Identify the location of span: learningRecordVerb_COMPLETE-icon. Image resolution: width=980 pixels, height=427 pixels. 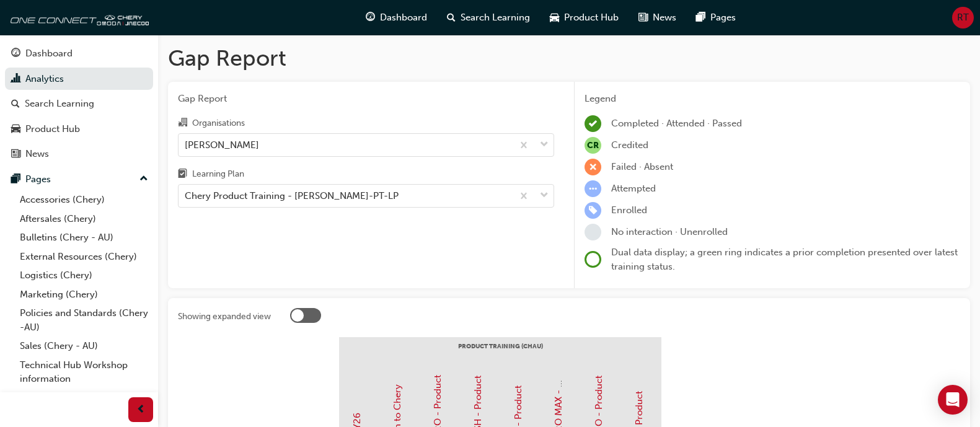
(592, 124).